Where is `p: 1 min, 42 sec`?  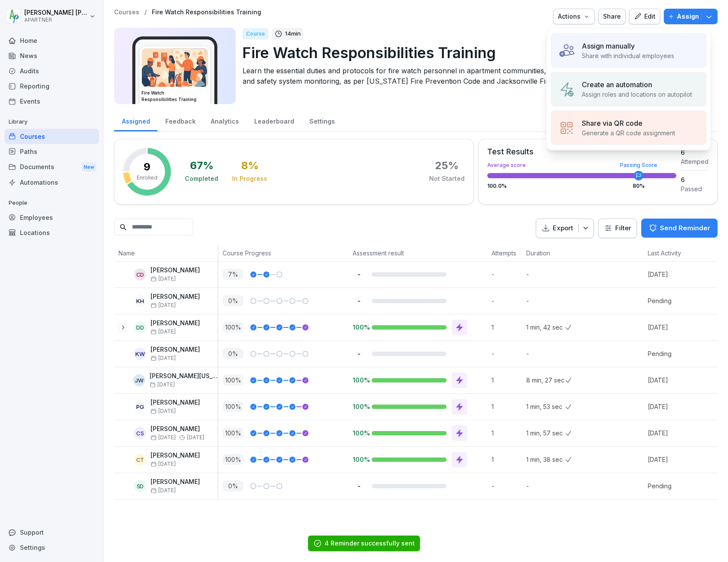
p: 1 min, 42 sec is located at coordinates (546, 327).